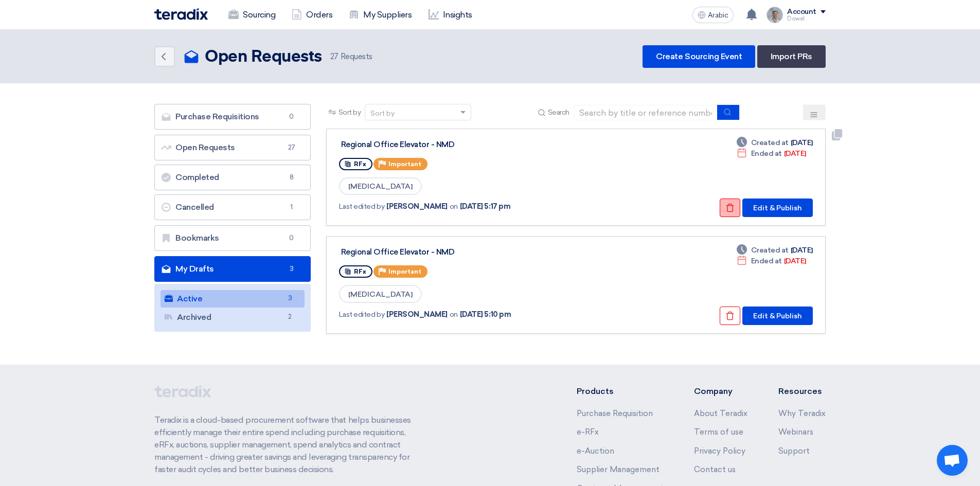  What do you see at coordinates (458, 14) in the screenshot?
I see `font: Insights` at bounding box center [458, 14].